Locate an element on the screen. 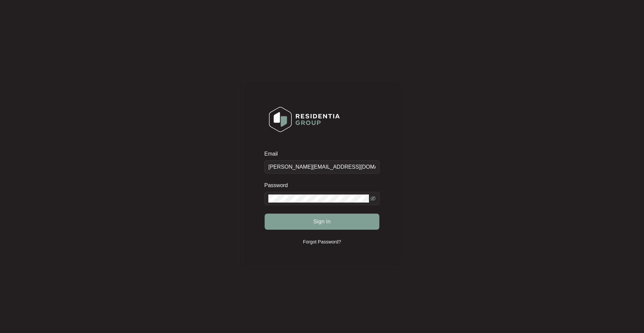  p: Forgot Password? is located at coordinates (322, 242).